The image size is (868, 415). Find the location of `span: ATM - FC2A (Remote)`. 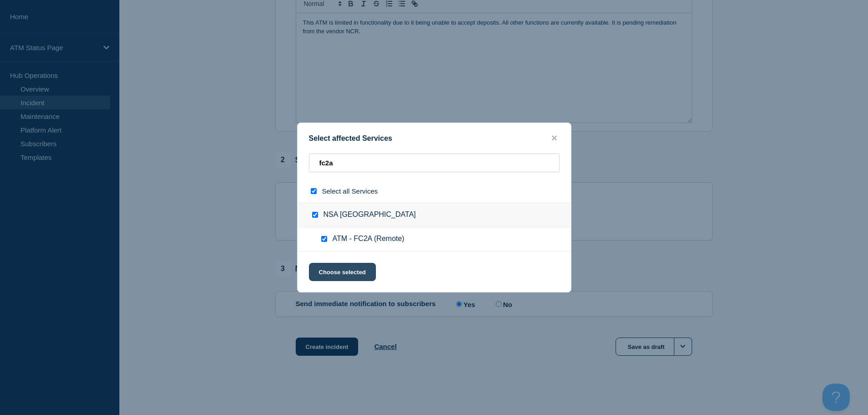

span: ATM - FC2A (Remote) is located at coordinates (369, 239).